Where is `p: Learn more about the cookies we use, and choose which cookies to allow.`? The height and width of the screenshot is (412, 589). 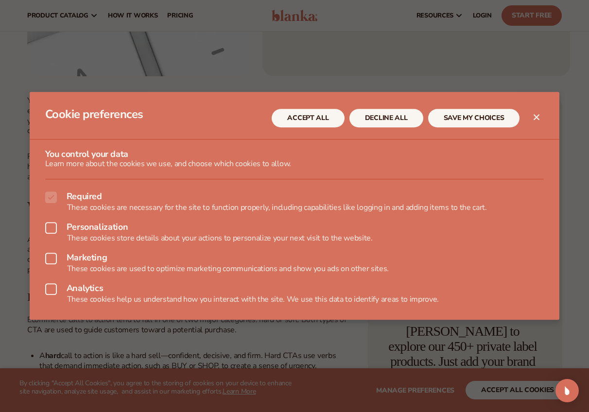
p: Learn more about the cookies we use, and choose which cookies to allow. is located at coordinates (294, 164).